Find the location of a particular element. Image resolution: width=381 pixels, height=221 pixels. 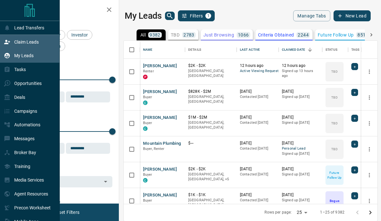

p: Bogus is located at coordinates (334, 201).